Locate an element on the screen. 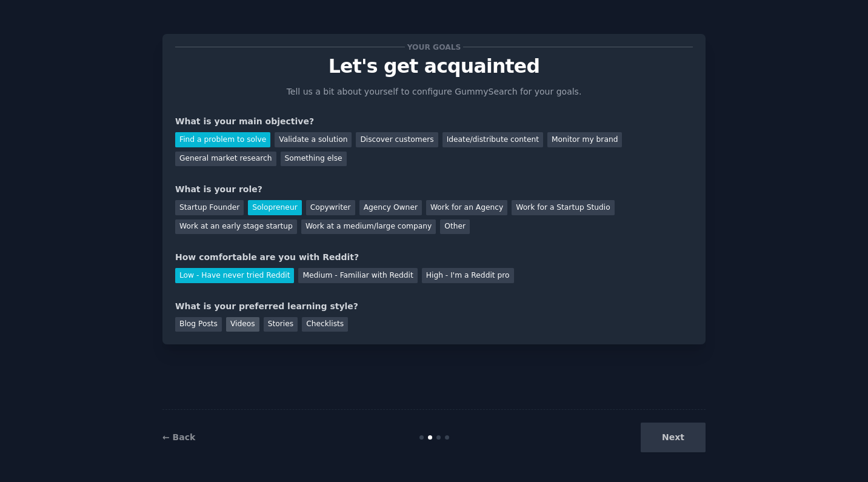 This screenshot has height=482, width=868. div: What is your preferred learning style? is located at coordinates (434, 306).